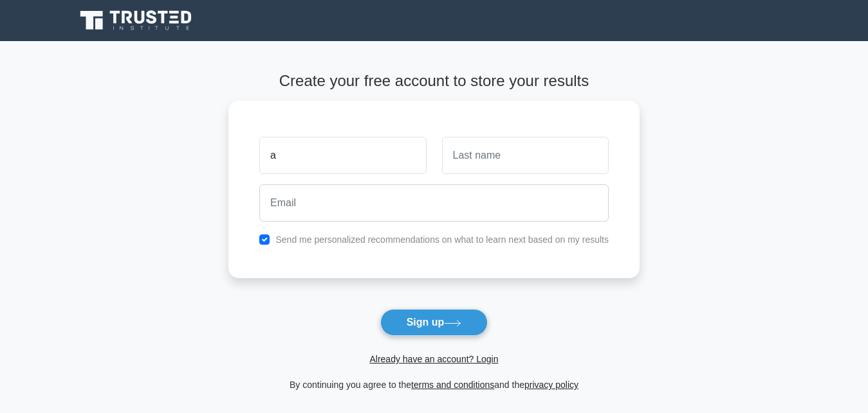 Image resolution: width=868 pixels, height=413 pixels. Describe the element at coordinates (434, 359) in the screenshot. I see `a: Already have an account? Login` at that location.